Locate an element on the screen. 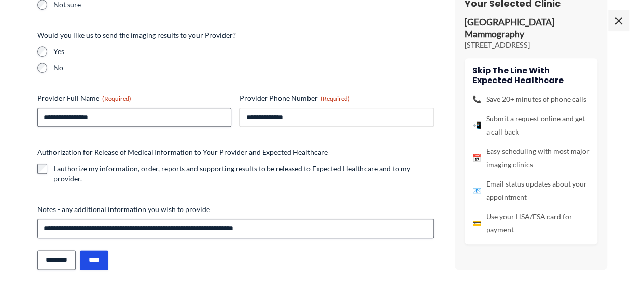 The height and width of the screenshot is (290, 644). label: No is located at coordinates (244, 68).